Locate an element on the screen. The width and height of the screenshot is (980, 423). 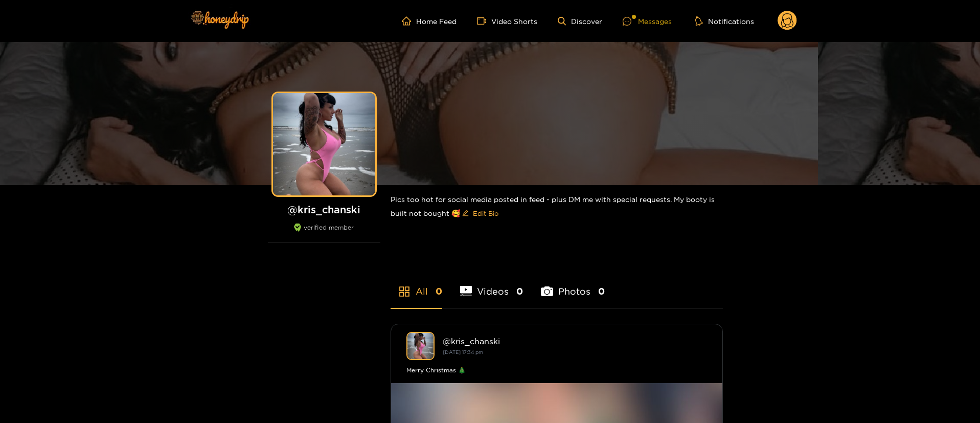
span: Edit Bio is located at coordinates (486, 213).